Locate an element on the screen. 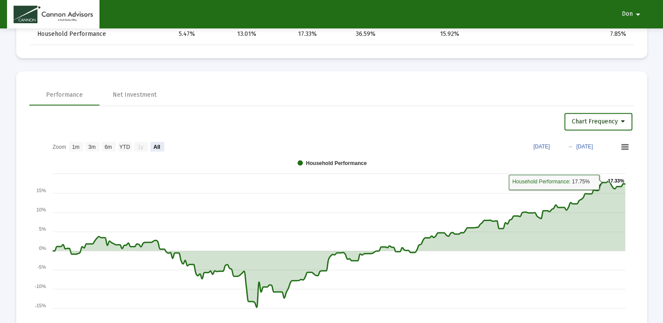 Image resolution: width=663 pixels, height=323 pixels. div: 15.92% is located at coordinates (423, 34).